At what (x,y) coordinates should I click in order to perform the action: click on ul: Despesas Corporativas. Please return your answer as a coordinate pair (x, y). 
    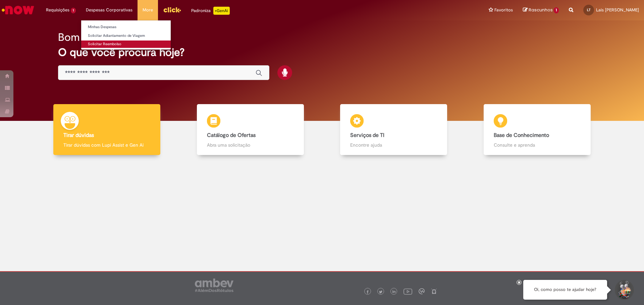
    Looking at the image, I should click on (126, 35).